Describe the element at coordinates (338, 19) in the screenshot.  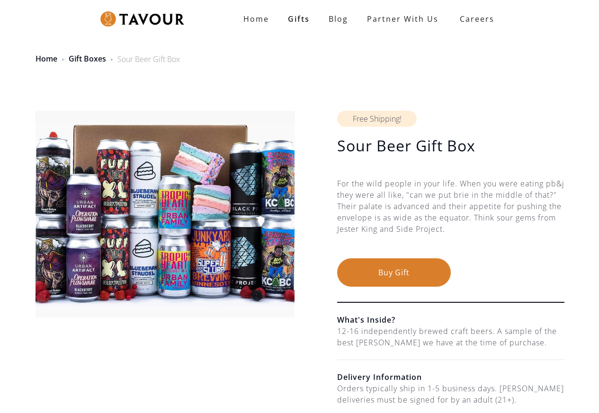
I see `a: Blog` at that location.